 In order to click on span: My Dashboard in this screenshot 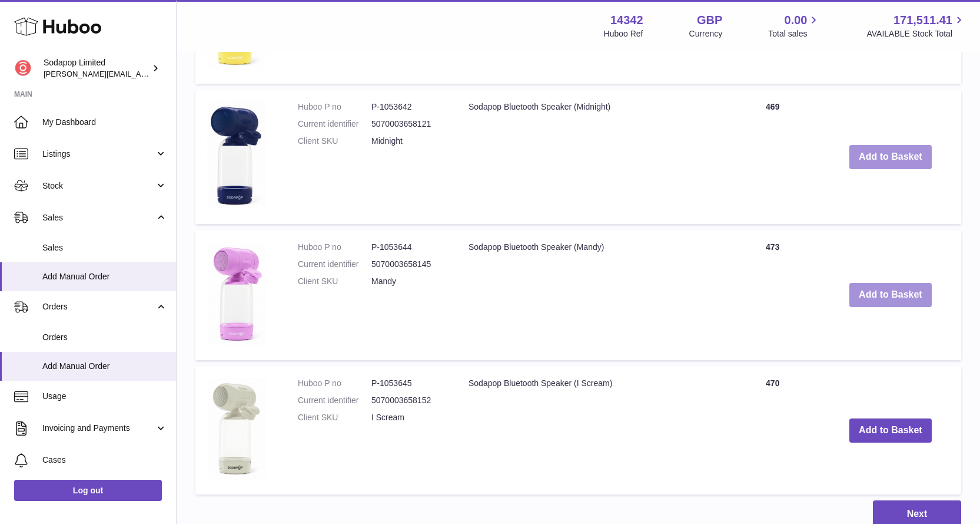, I will do `click(105, 122)`.